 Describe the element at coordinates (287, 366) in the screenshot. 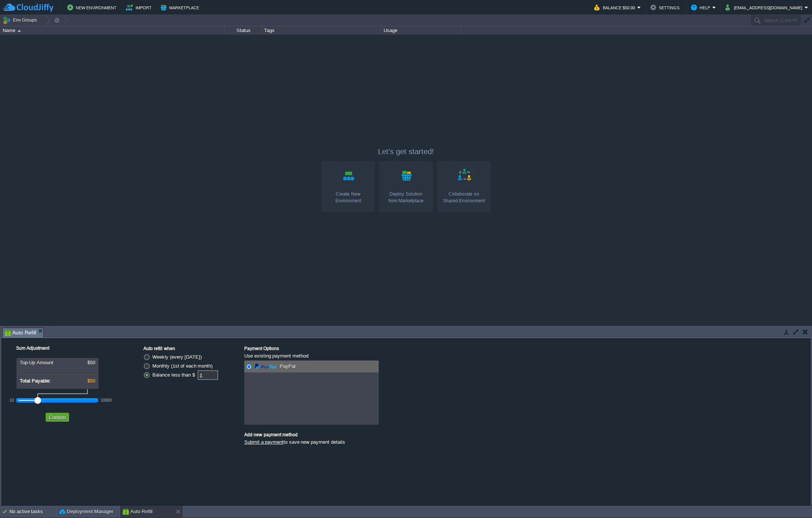

I see `span: PayPal` at that location.